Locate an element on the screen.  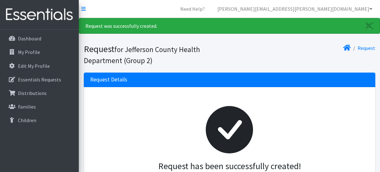
img: HumanEssentials is located at coordinates (39, 14).